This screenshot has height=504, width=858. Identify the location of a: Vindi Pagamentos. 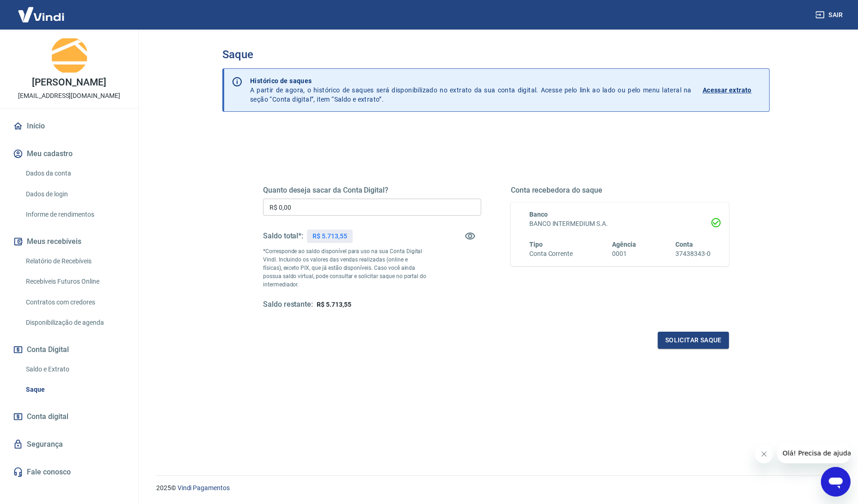
(203, 488).